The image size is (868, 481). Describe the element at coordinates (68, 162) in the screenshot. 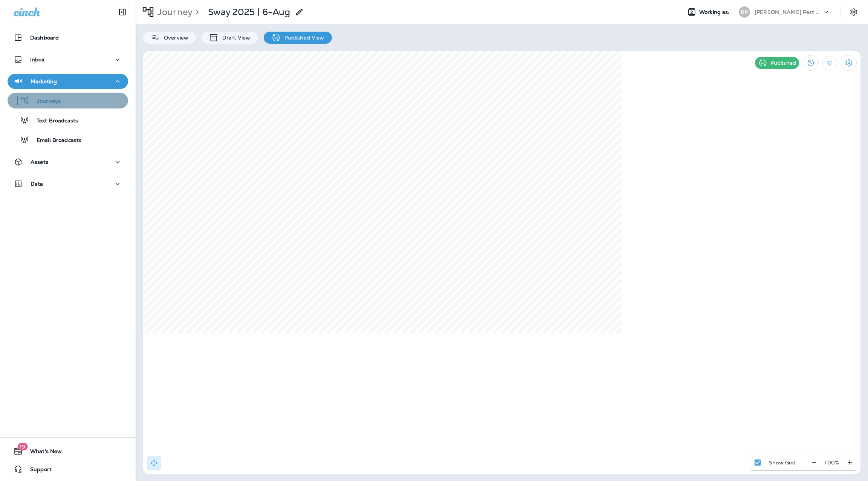

I see `button: Assets` at that location.